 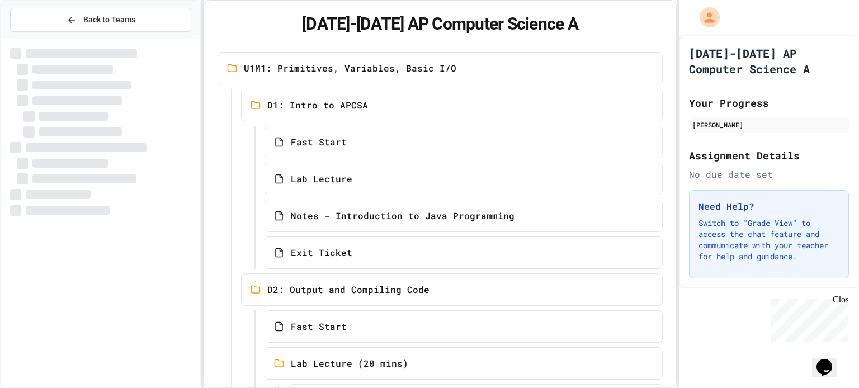 What do you see at coordinates (41, 37) in the screenshot?
I see `div: Chat with us now!Close` at bounding box center [41, 37].